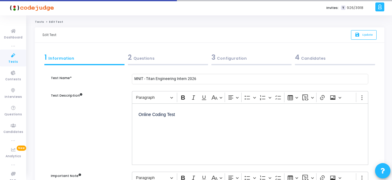 Image resolution: width=392 pixels, height=180 pixels. What do you see at coordinates (13, 38) in the screenshot?
I see `span: Dashboard` at bounding box center [13, 38].